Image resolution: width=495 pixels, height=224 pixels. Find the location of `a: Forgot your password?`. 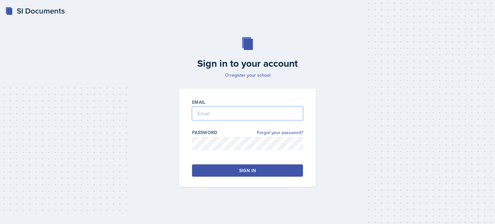

a: Forgot your password? is located at coordinates (280, 133).